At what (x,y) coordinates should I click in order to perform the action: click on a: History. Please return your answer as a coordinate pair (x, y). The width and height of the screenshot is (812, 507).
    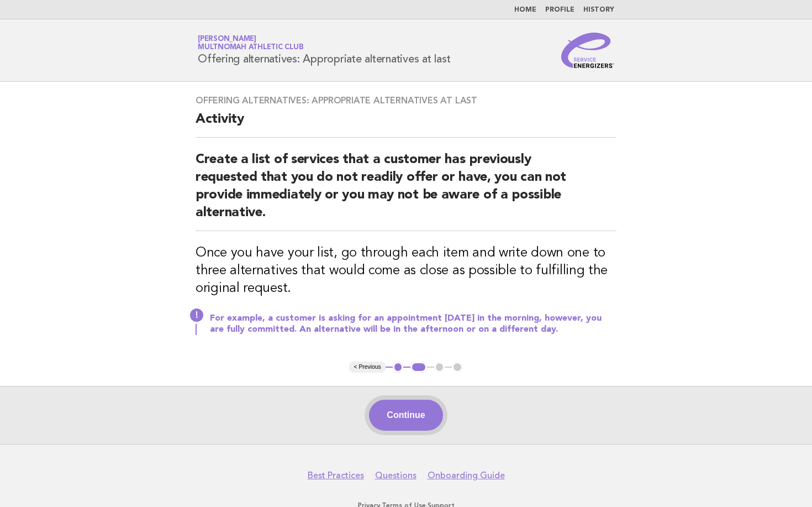
    Looking at the image, I should click on (599, 10).